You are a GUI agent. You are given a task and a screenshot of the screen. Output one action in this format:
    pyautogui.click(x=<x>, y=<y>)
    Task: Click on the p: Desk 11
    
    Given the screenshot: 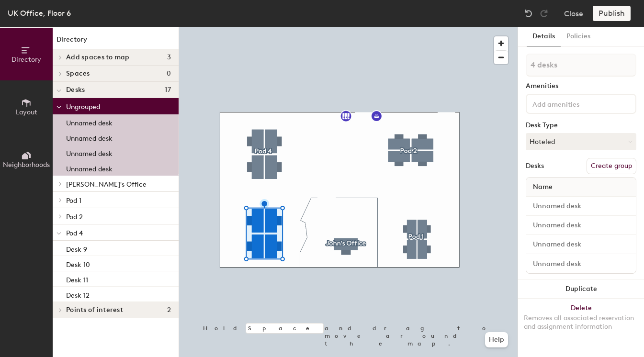 What is the action you would take?
    pyautogui.click(x=77, y=278)
    